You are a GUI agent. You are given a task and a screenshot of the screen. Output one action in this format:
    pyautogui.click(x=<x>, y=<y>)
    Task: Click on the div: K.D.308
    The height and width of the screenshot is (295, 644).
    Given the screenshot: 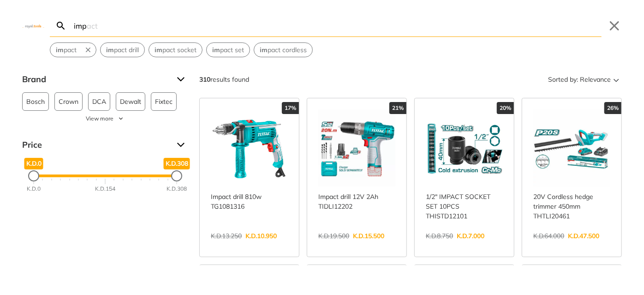 What is the action you would take?
    pyautogui.click(x=176, y=189)
    